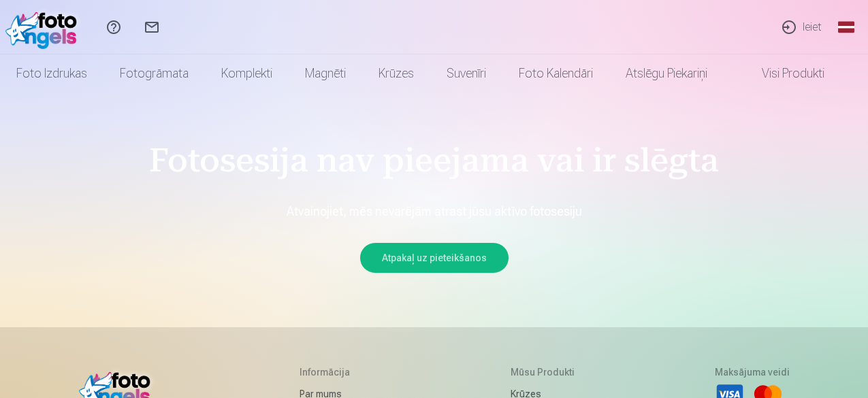  Describe the element at coordinates (782, 73) in the screenshot. I see `a: Visi produkti` at that location.